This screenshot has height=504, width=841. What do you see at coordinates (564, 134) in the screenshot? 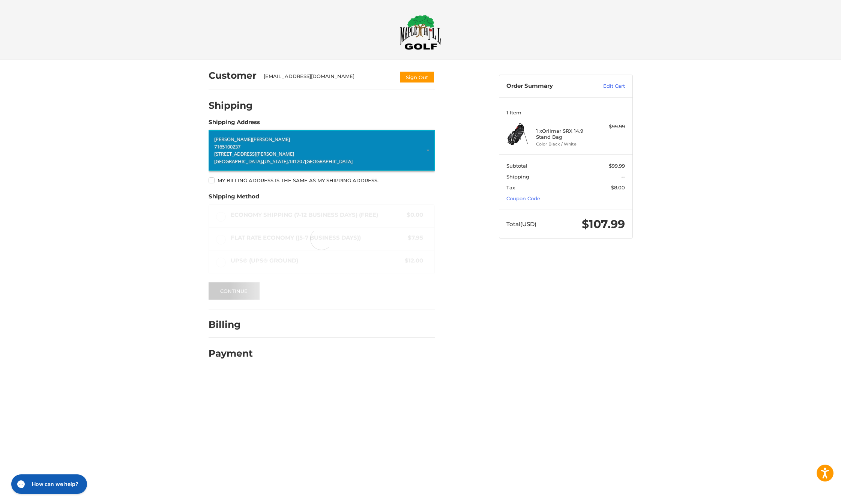
I see `h4: 1 x Orlimar SRX 14.9 Stand Bag` at bounding box center [564, 134].